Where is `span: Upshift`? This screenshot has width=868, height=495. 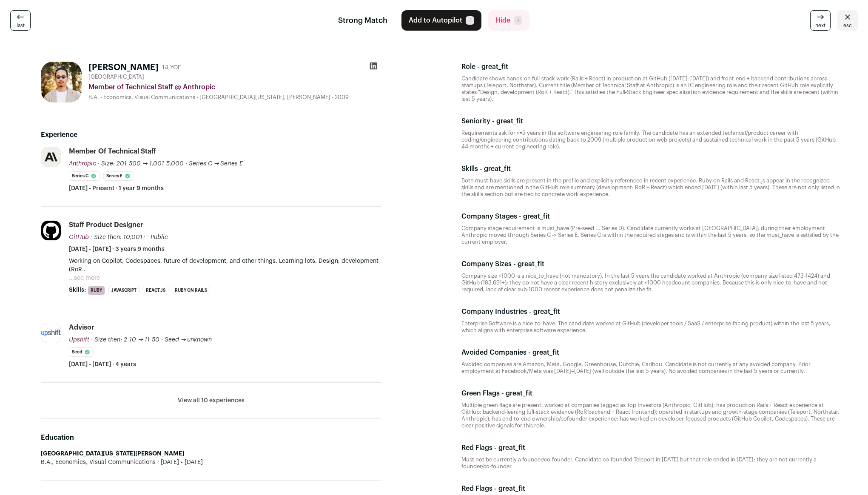
span: Upshift is located at coordinates (79, 340).